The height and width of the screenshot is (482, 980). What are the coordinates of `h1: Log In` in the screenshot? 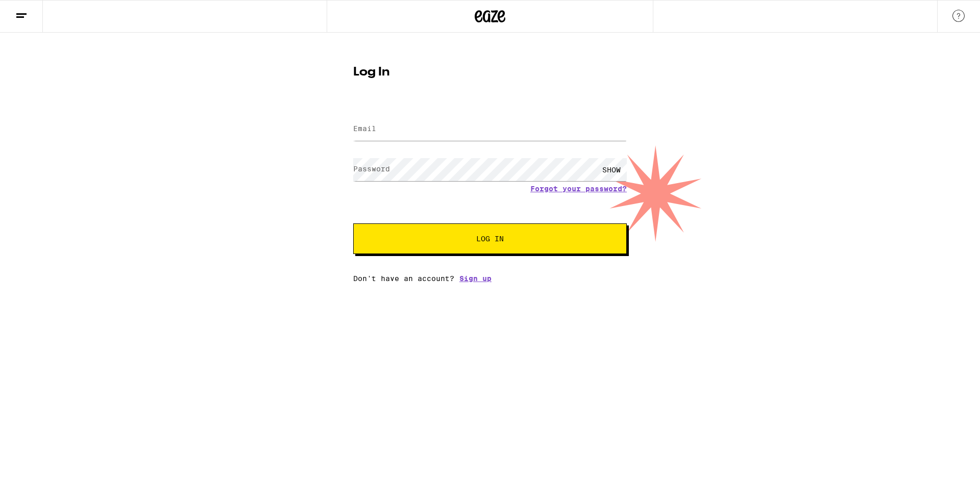 It's located at (490, 72).